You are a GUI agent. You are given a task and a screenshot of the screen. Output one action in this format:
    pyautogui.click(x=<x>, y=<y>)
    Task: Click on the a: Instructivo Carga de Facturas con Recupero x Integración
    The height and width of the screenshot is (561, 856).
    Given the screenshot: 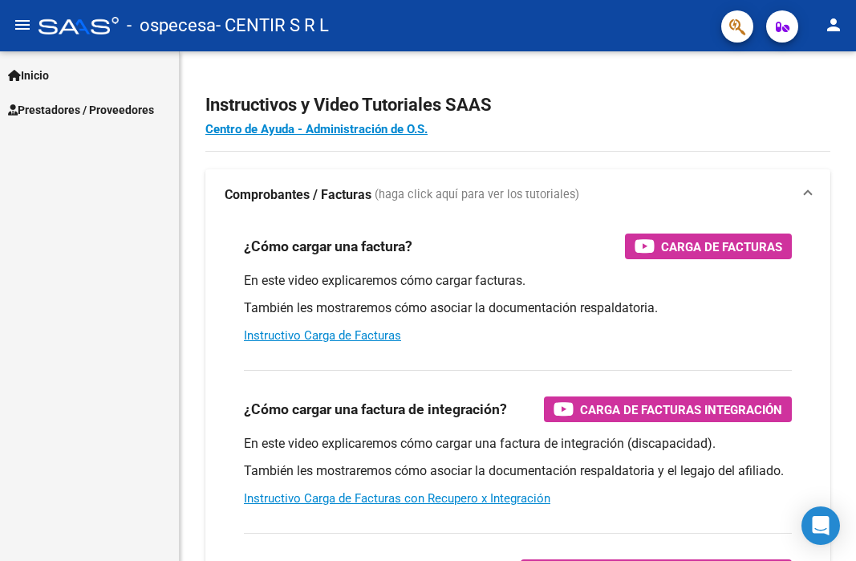 What is the action you would take?
    pyautogui.click(x=397, y=498)
    